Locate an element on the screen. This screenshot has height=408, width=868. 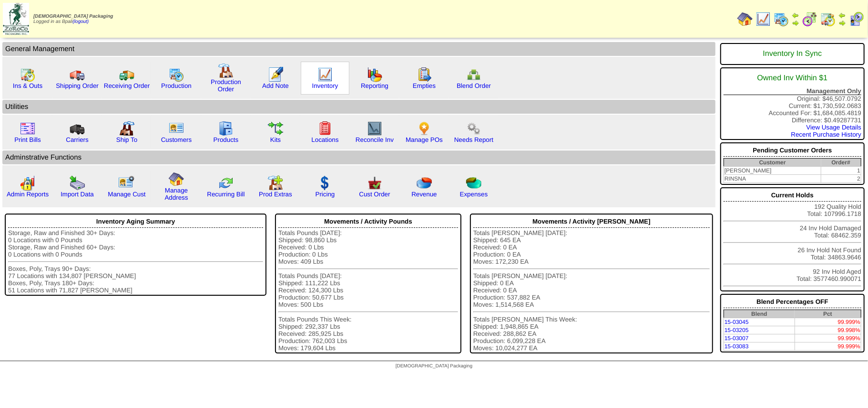
a: Prod Extras is located at coordinates (275, 194).